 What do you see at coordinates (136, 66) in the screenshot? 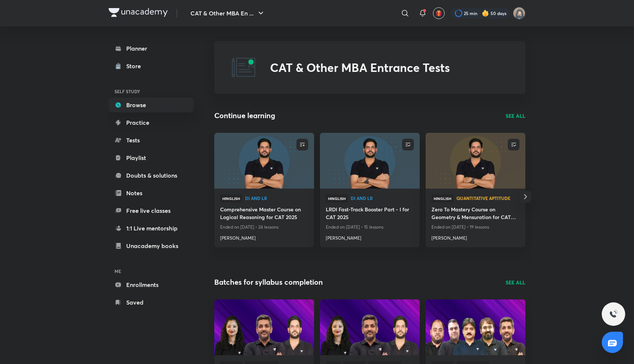
I see `div: Store` at bounding box center [136, 66].